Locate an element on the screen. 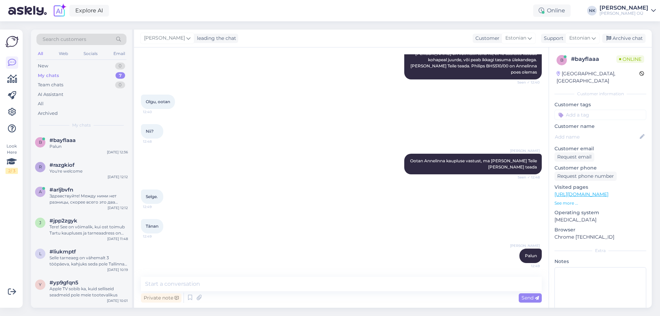 This screenshot has width=660, height=316. div: You're welcome is located at coordinates (89, 171).